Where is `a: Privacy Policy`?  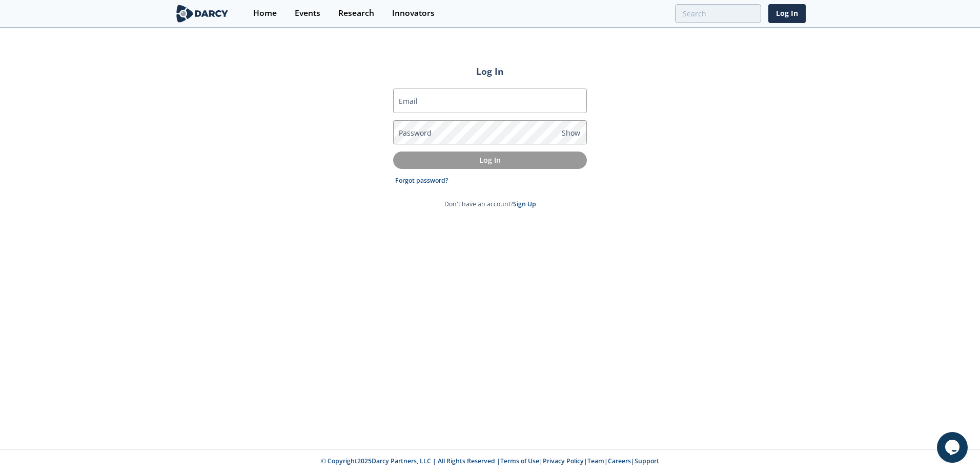 a: Privacy Policy is located at coordinates (563, 461).